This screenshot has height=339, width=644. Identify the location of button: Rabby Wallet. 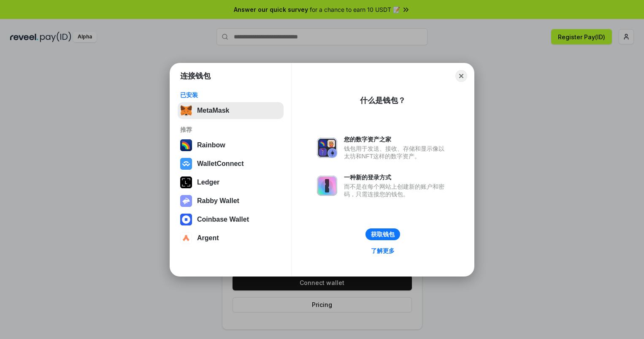
(231, 201).